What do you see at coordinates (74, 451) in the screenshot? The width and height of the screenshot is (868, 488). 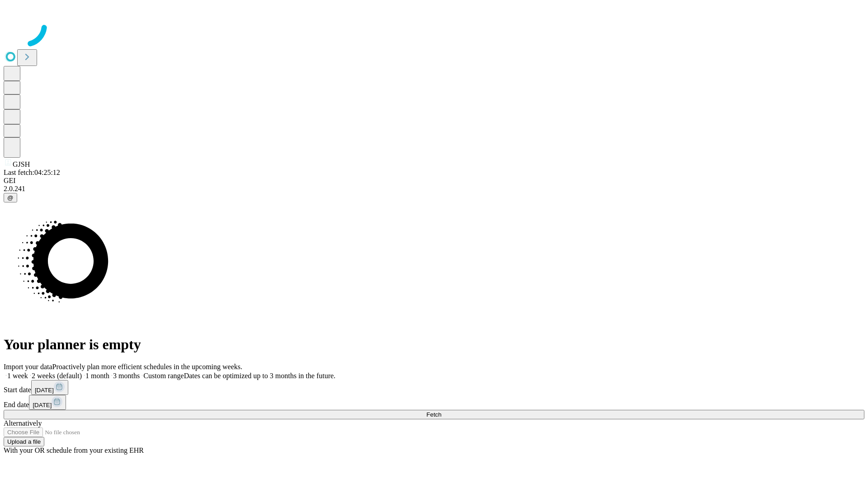 I see `span: With your OR schedule from your existing EHR` at bounding box center [74, 451].